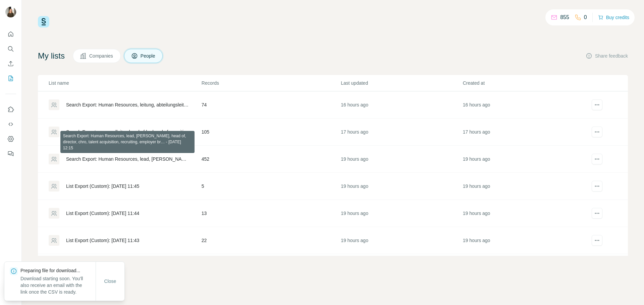 The width and height of the screenshot is (644, 305). What do you see at coordinates (51, 56) in the screenshot?
I see `h4: My lists` at bounding box center [51, 56].